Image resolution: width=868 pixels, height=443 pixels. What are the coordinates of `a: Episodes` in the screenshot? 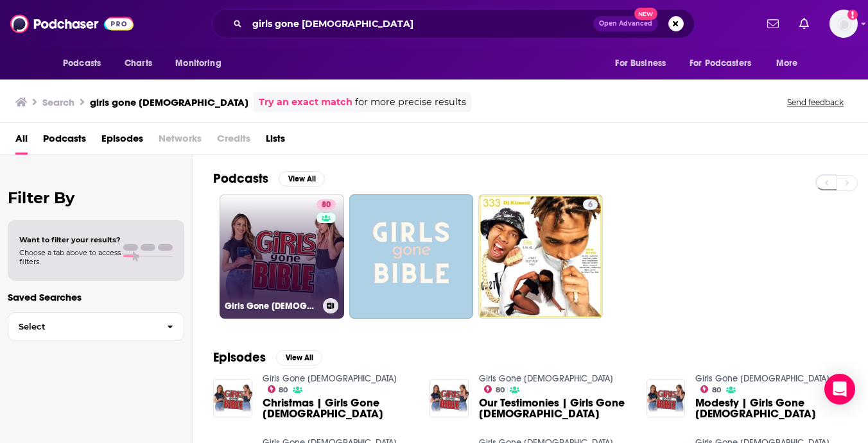 It's located at (122, 141).